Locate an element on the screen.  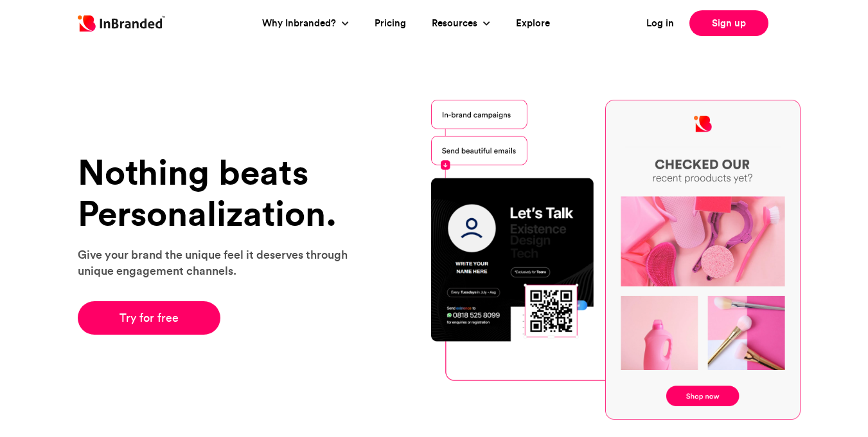
a: Explore is located at coordinates (533, 23).